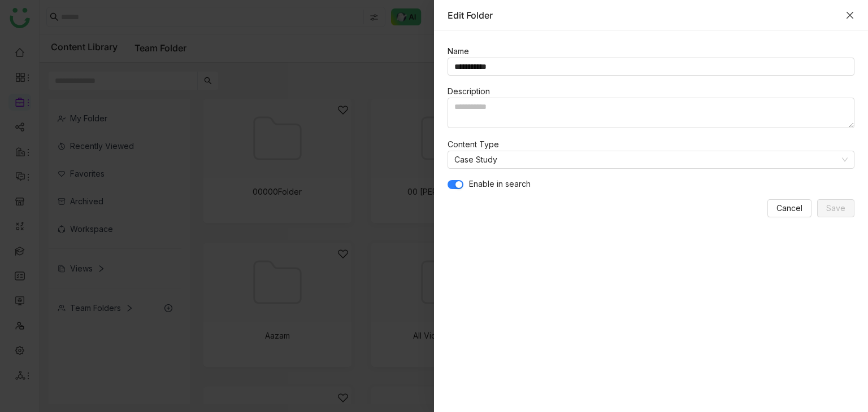 Image resolution: width=868 pixels, height=412 pixels. Describe the element at coordinates (476, 145) in the screenshot. I see `label: Content Type` at that location.